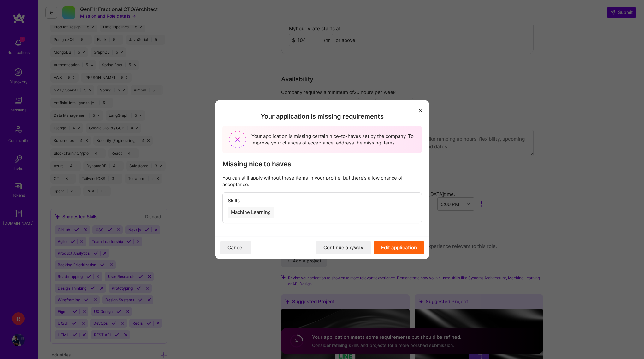  What do you see at coordinates (235, 248) in the screenshot?
I see `button: Cancel` at bounding box center [235, 248].